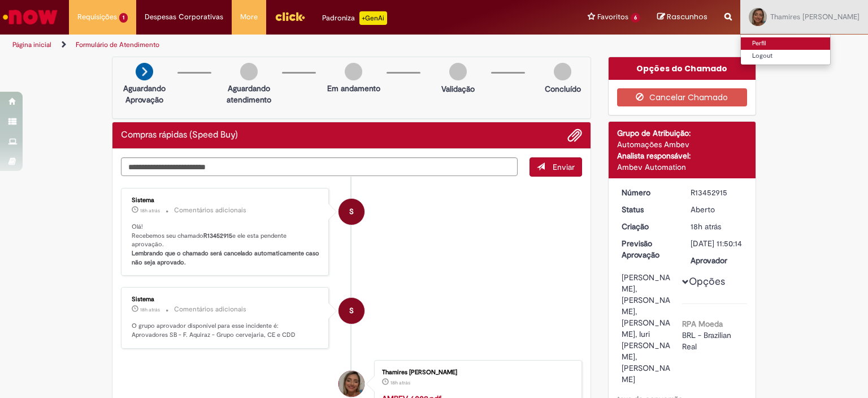  I want to click on span: 6, so click(635, 18).